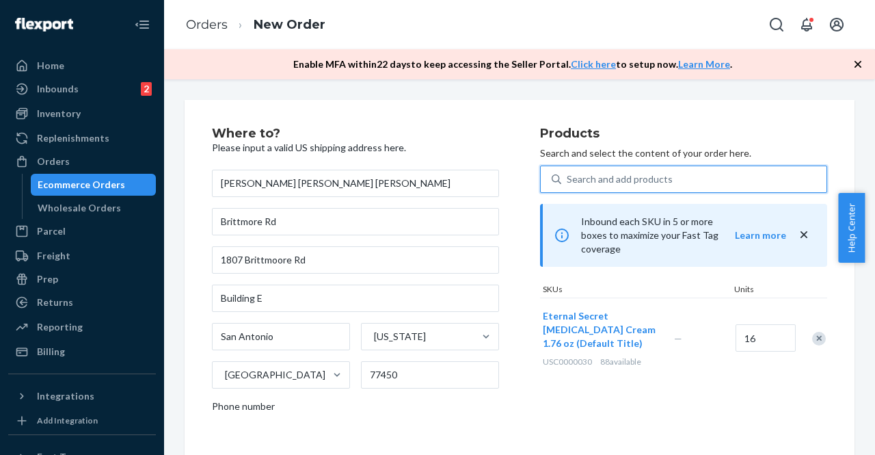 The image size is (875, 455). I want to click on p: Enable MFA within 22 days to keep accessing the Seller Portal. to setup now. ., so click(513, 64).